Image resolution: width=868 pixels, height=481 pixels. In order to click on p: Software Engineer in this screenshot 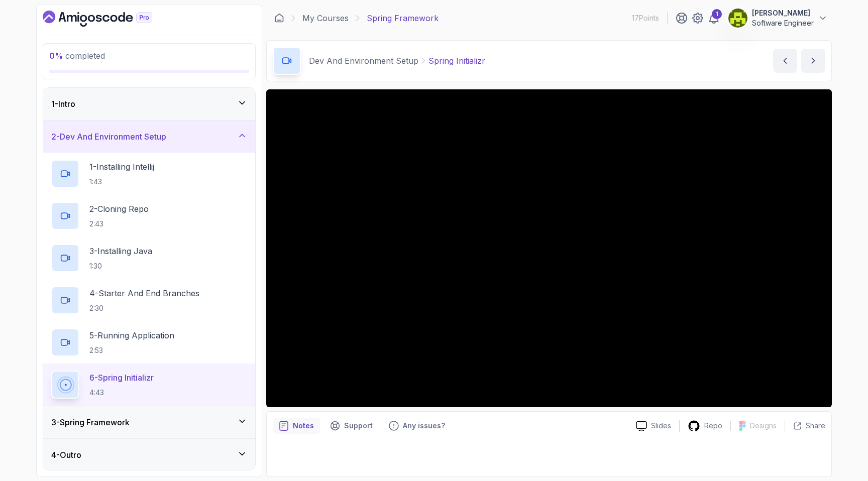, I will do `click(783, 23)`.